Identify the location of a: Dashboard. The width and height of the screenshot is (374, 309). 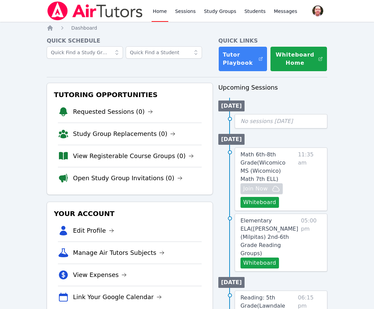
(84, 28).